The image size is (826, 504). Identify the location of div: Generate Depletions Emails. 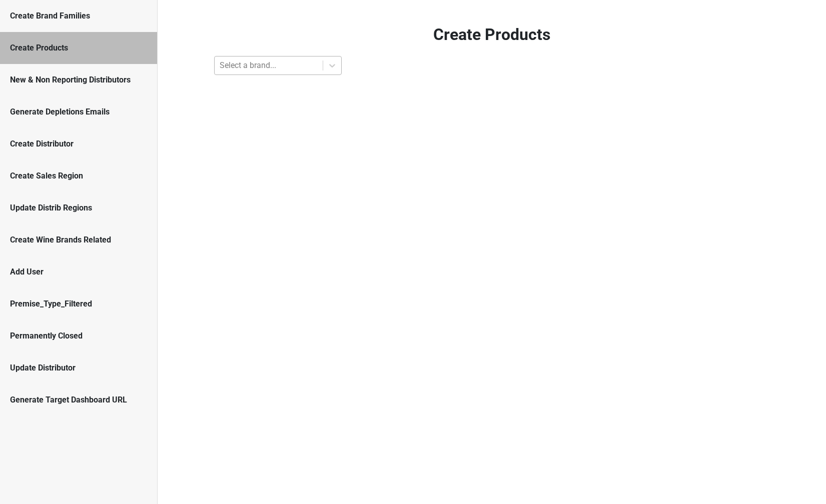
(79, 112).